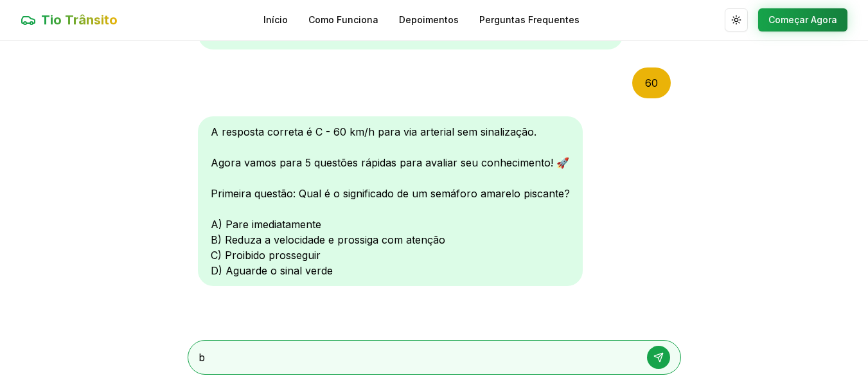  Describe the element at coordinates (803, 20) in the screenshot. I see `button: Começar Agora` at that location.